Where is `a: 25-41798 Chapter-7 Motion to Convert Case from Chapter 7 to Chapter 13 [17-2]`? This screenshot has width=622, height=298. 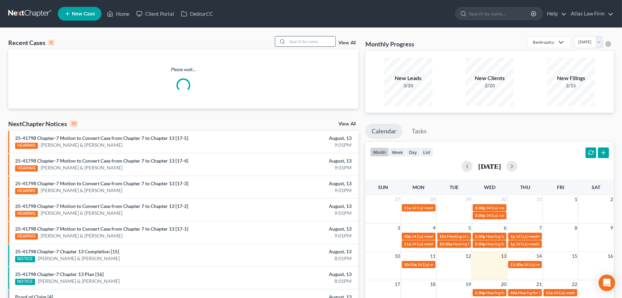 a: 25-41798 Chapter-7 Motion to Convert Case from Chapter 7 to Chapter 13 [17-2] is located at coordinates (102, 206).